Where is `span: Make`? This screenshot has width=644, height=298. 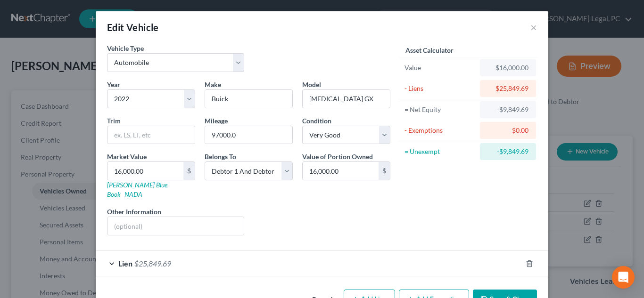
span: Make is located at coordinates (213, 84).